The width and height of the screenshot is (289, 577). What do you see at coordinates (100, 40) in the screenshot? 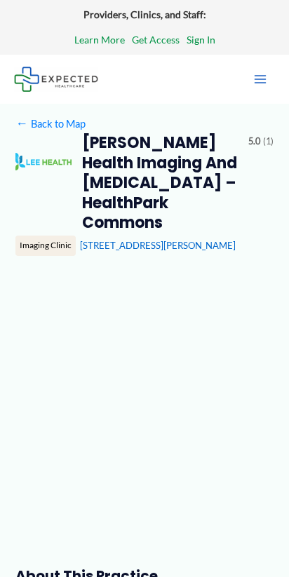
I see `a: Learn More` at bounding box center [100, 40].